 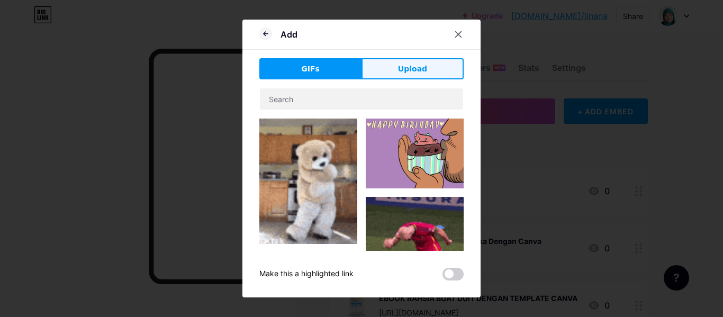 I want to click on span: GIFs, so click(x=310, y=69).